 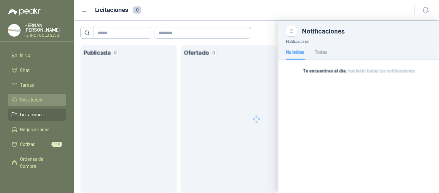 I want to click on span: Licitaciones, so click(x=32, y=115).